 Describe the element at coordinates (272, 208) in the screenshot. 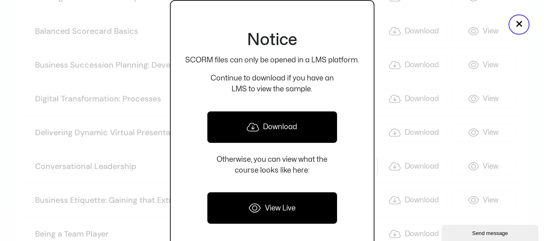

I see `a: View Live` at that location.